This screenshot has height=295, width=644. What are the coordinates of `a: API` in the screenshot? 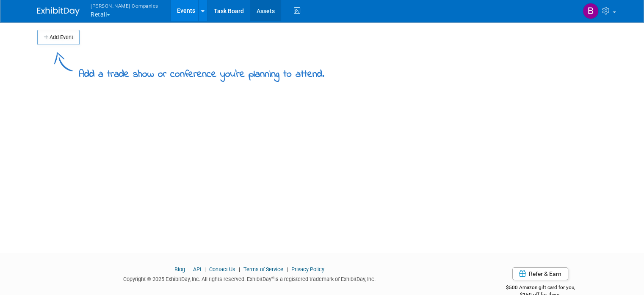 It's located at (197, 269).